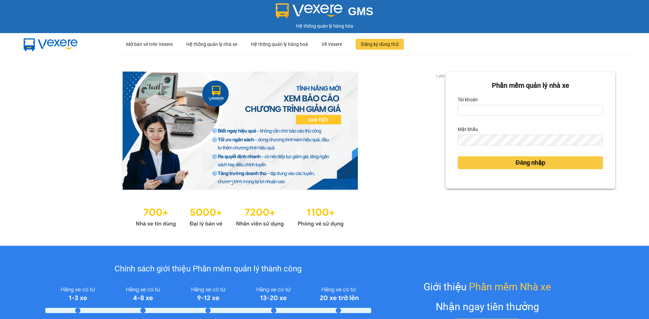  I want to click on span: Đăng nhập, so click(530, 163).